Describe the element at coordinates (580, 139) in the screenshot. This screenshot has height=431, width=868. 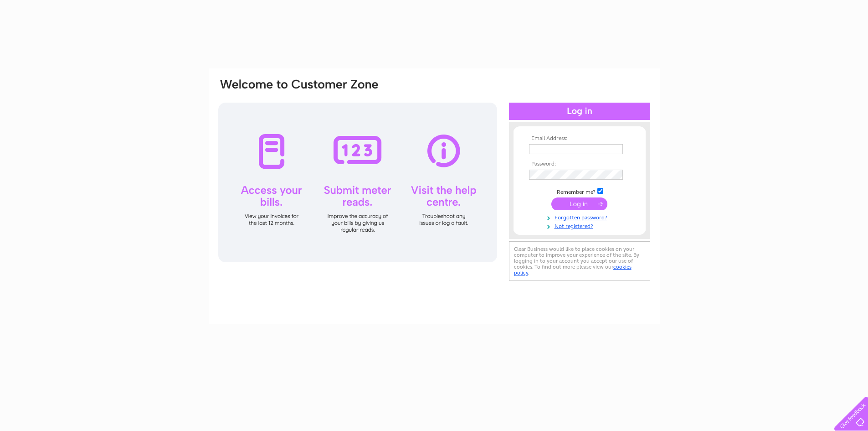
I see `th: Email Address:` at that location.